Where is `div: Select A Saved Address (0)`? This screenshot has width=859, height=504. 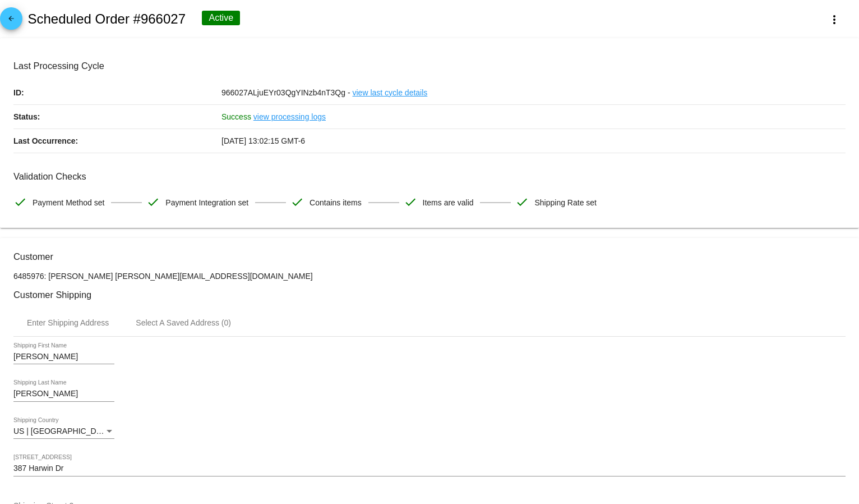 div: Select A Saved Address (0) is located at coordinates (184, 323).